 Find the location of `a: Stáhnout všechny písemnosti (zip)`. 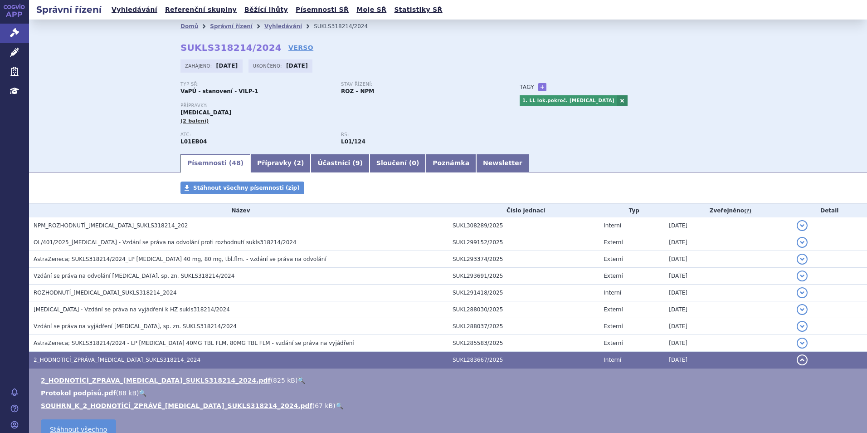

a: Stáhnout všechny písemnosti (zip) is located at coordinates (242, 188).